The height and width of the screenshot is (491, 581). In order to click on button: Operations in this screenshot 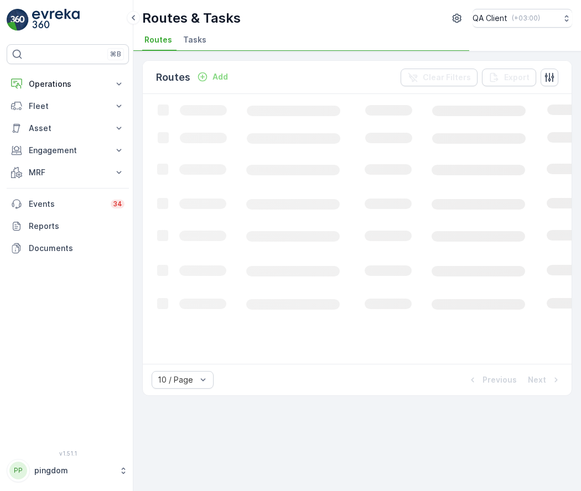, I will do `click(68, 84)`.